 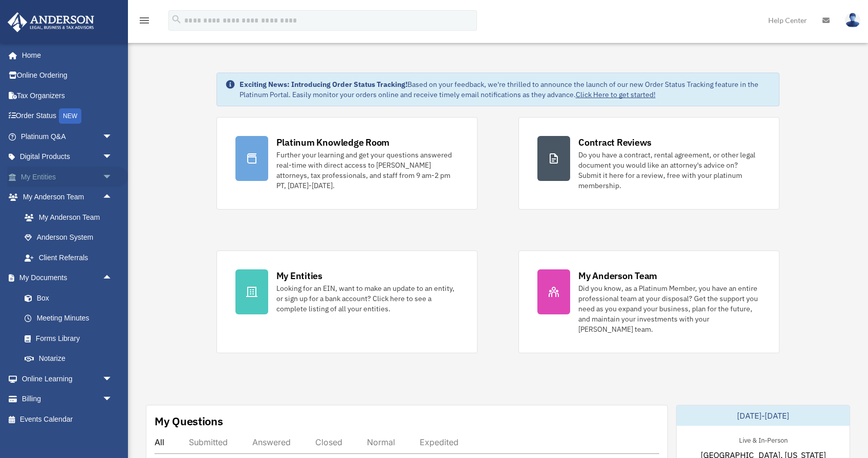 What do you see at coordinates (71, 318) in the screenshot?
I see `a: Meeting Minutes` at bounding box center [71, 318].